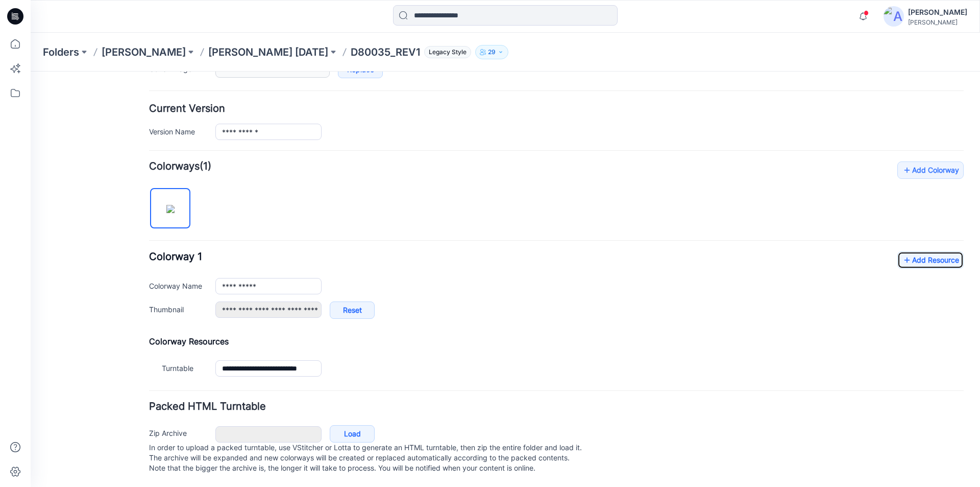 Image resolution: width=980 pixels, height=487 pixels. What do you see at coordinates (146, 361) in the screenshot?
I see `label: Zip Archive` at bounding box center [146, 361].